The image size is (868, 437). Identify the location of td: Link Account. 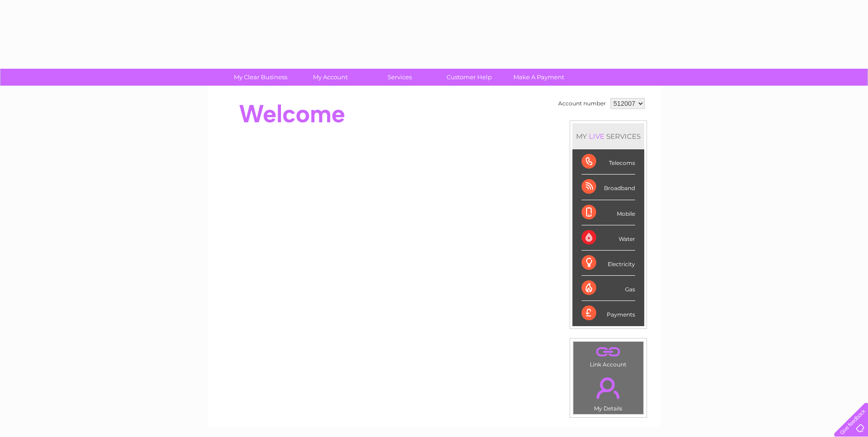
(608, 355).